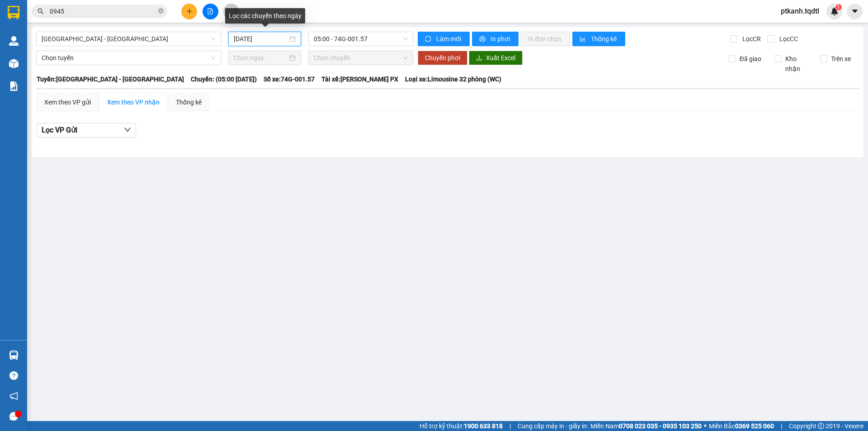  Describe the element at coordinates (210, 11) in the screenshot. I see `button: file-add` at that location.